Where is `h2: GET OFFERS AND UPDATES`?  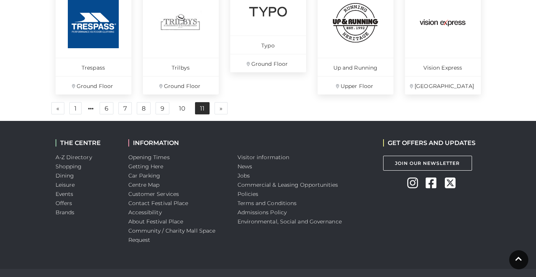
h2: GET OFFERS AND UPDATES is located at coordinates (429, 143).